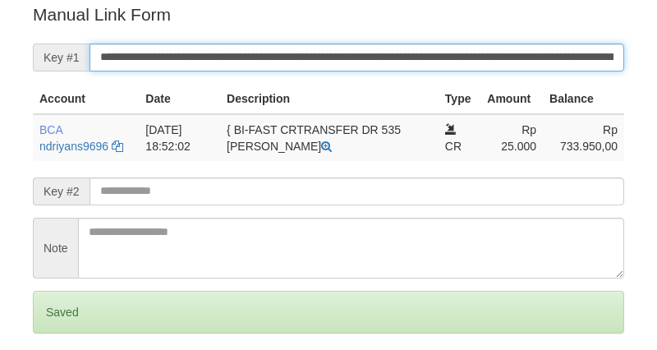  I want to click on th: Date, so click(179, 99).